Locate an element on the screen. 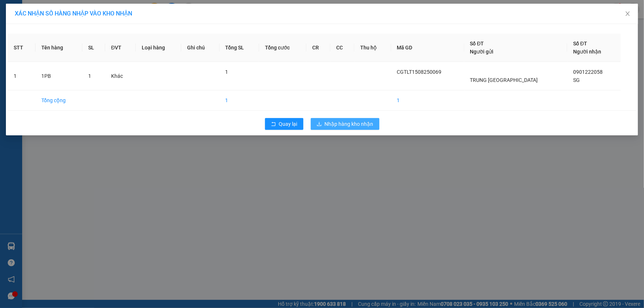 The image size is (644, 308). td: Tổng cộng is located at coordinates (59, 100).